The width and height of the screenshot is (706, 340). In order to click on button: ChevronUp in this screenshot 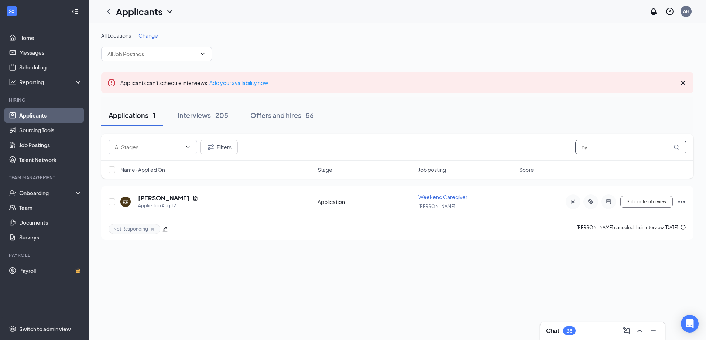, I will do `click(640, 330)`.